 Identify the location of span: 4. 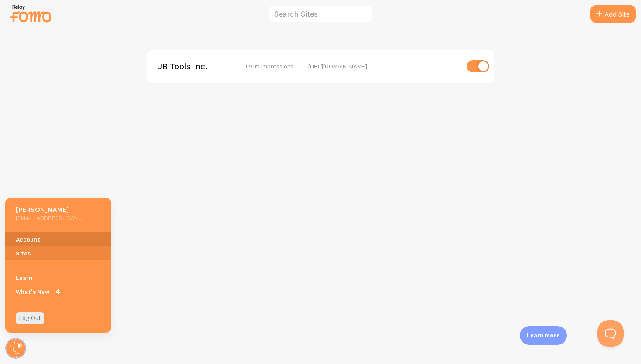
(58, 292).